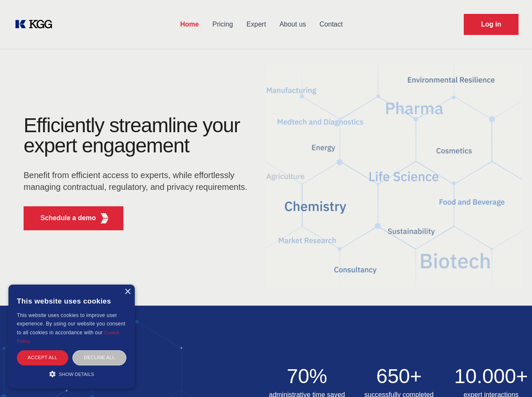 Image resolution: width=532 pixels, height=397 pixels. Describe the element at coordinates (138, 181) in the screenshot. I see `p: Benefit from efficient access to experts, while effortlessly managing contractual, regulatory, an...` at that location.